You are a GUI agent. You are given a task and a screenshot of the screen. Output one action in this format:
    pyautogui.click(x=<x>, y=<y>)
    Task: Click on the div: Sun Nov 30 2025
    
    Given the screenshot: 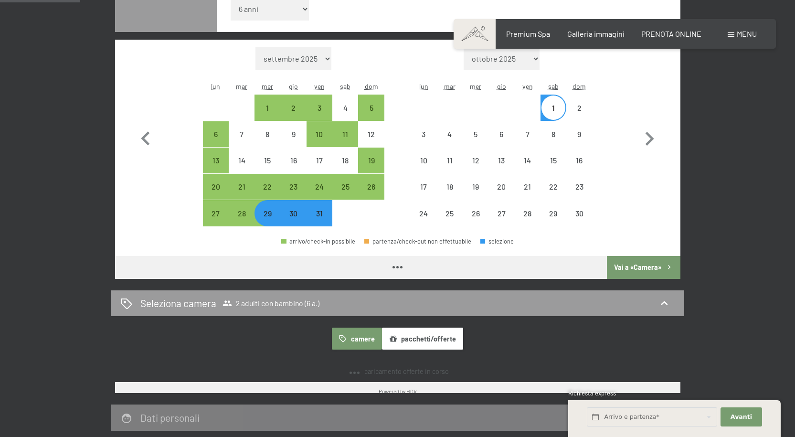 What is the action you would take?
    pyautogui.click(x=579, y=213)
    